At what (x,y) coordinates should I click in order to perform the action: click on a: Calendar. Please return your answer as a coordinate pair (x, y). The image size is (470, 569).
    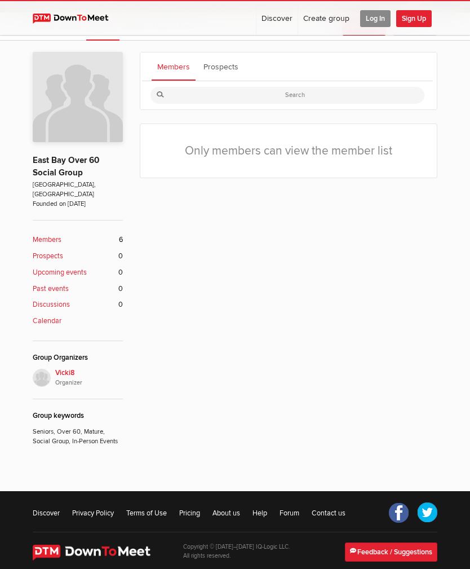
    Looking at the image, I should click on (78, 321).